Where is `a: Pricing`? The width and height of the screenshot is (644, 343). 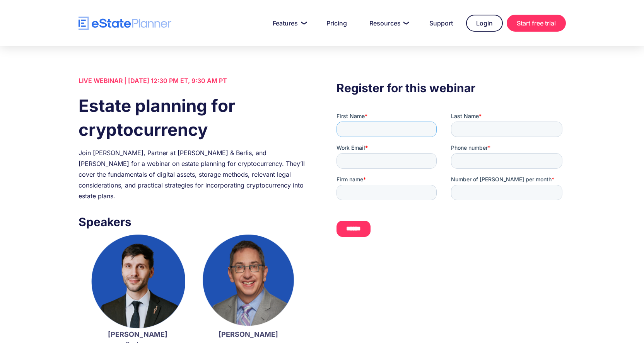 a: Pricing is located at coordinates (336, 23).